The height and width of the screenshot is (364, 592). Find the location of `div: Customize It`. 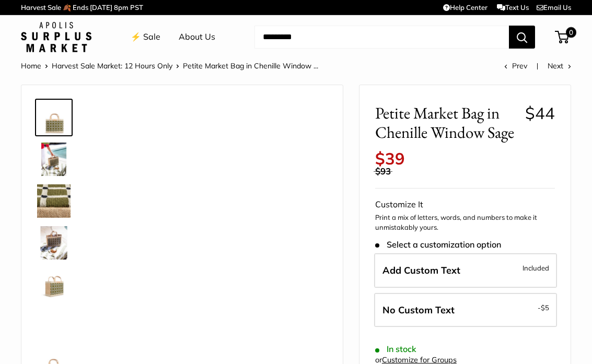

div: Customize It is located at coordinates (465, 205).